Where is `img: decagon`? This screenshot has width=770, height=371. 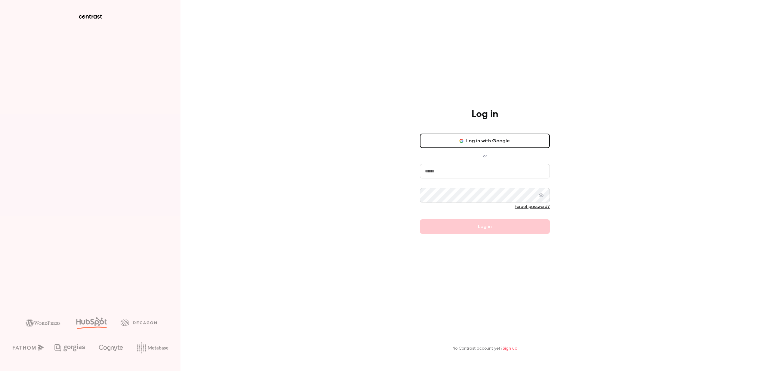 img: decagon is located at coordinates (139, 322).